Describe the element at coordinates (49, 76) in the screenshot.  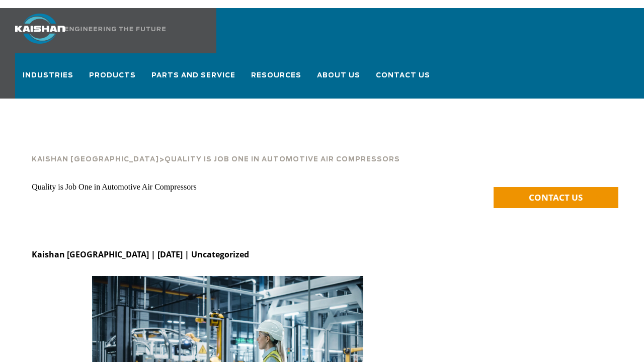
I see `span: Industries` at that location.